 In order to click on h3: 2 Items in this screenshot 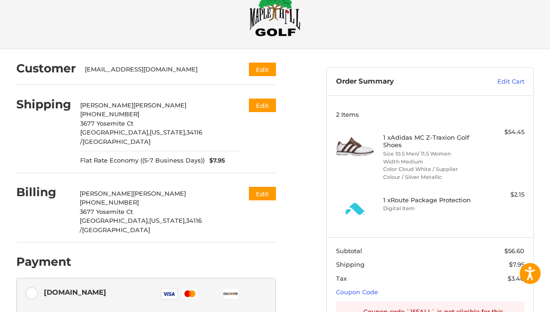, I will do `click(431, 114)`.